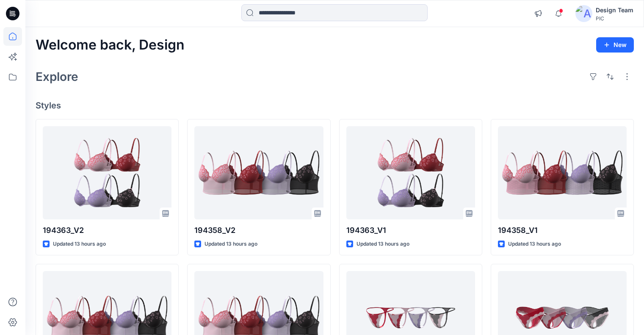 This screenshot has height=335, width=644. Describe the element at coordinates (614, 18) in the screenshot. I see `div: PIC` at that location.